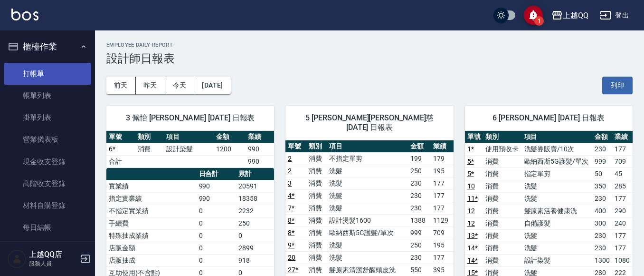 The image size is (644, 276). What do you see at coordinates (48, 46) in the screenshot?
I see `button: 櫃檯作業` at bounding box center [48, 46].